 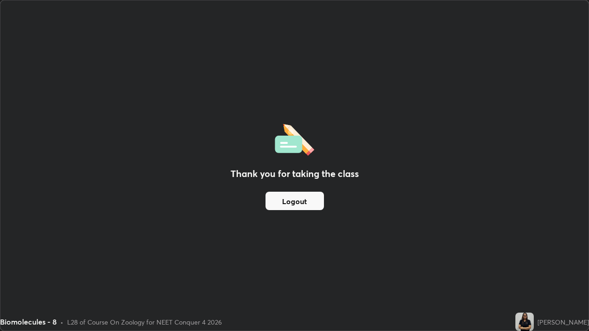 What do you see at coordinates (295, 174) in the screenshot?
I see `h2: Thank you for taking the class` at bounding box center [295, 174].